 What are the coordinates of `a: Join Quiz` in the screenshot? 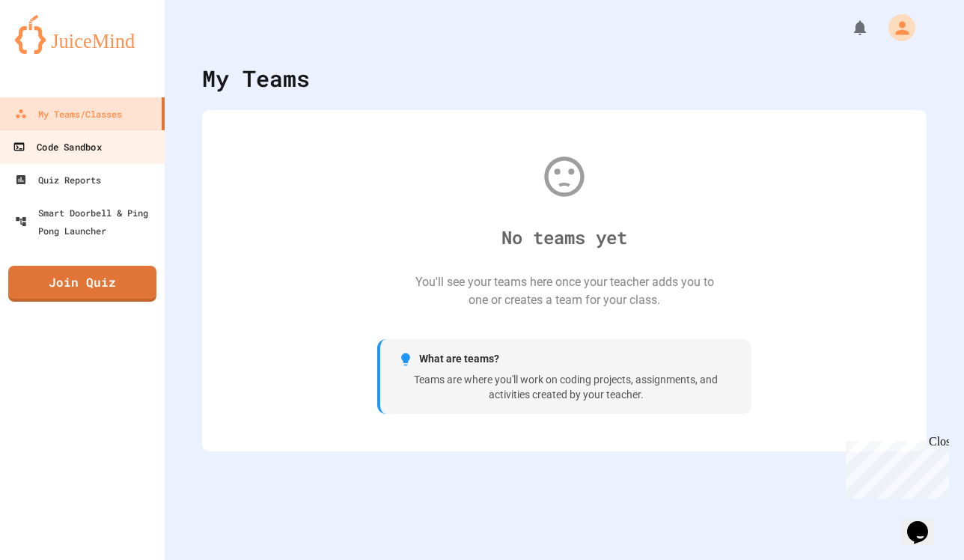 It's located at (82, 284).